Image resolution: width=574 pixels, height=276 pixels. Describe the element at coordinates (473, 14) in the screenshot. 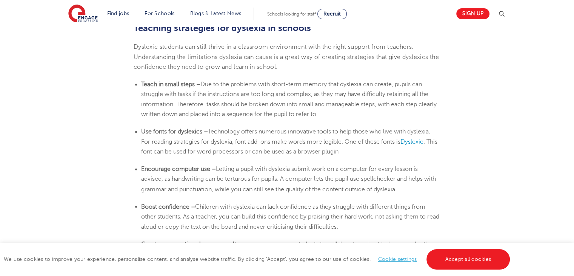

I see `a: Sign up` at that location.